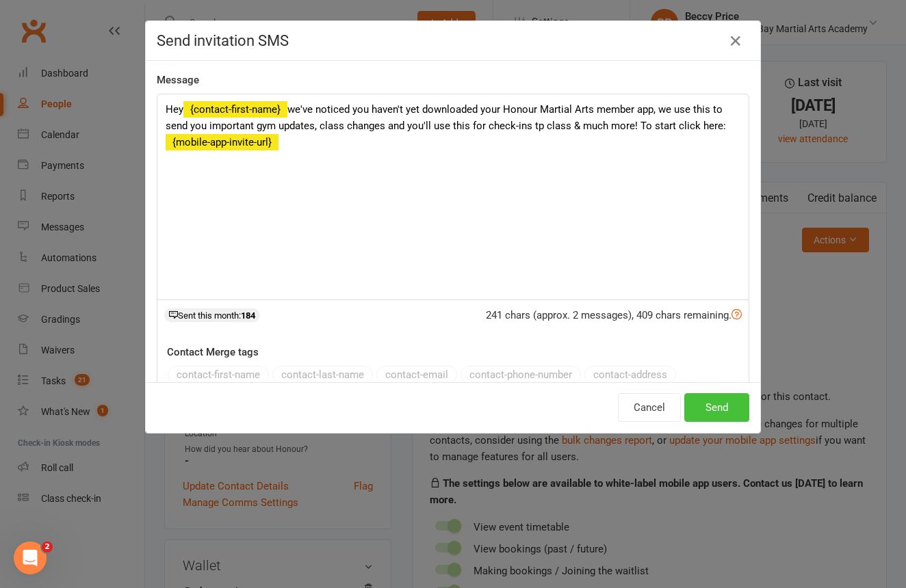  I want to click on strong: 184, so click(247, 315).